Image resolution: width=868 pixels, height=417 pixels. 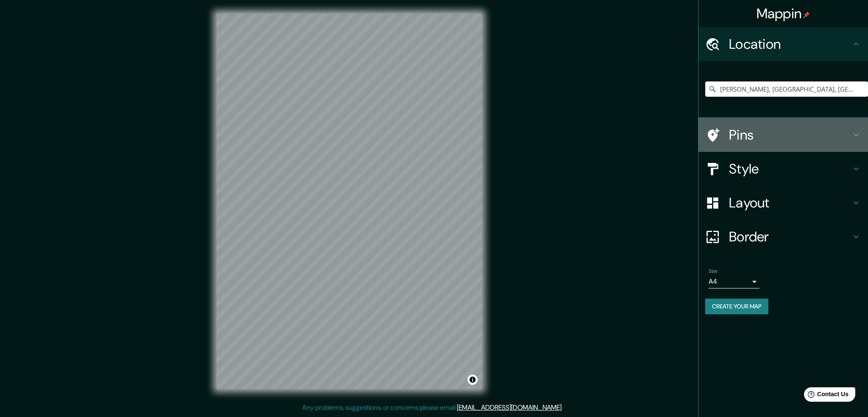 What do you see at coordinates (432, 408) in the screenshot?
I see `p: Any problems, suggestions, or concerns please email .` at bounding box center [432, 408].